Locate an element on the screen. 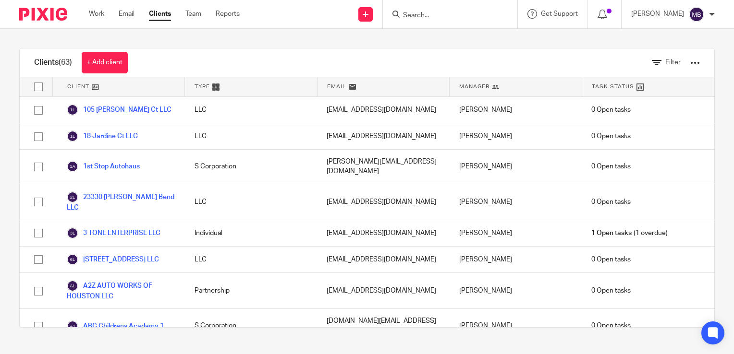  h1: Clients is located at coordinates (53, 62).